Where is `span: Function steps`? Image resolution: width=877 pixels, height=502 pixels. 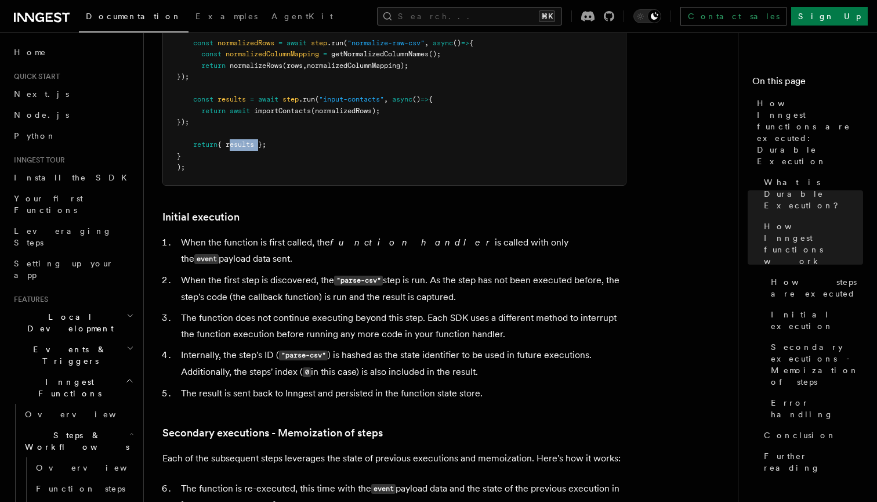
span: Function steps is located at coordinates (81, 489).